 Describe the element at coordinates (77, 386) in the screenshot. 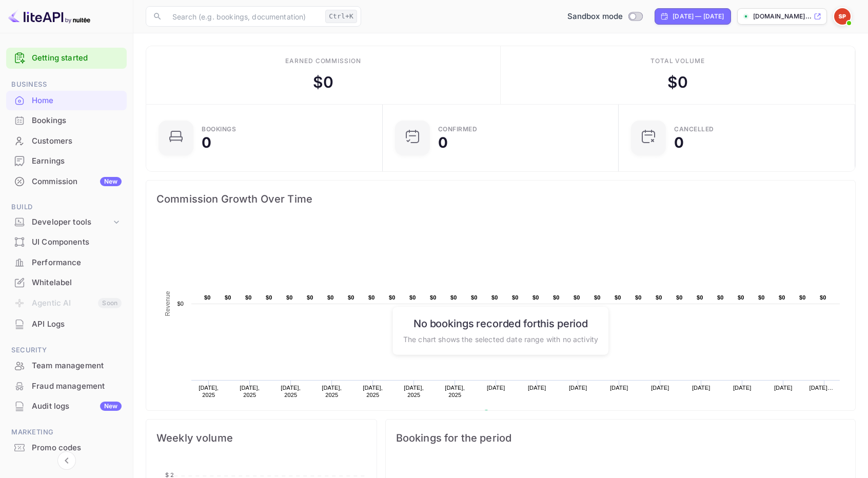

I see `div: Fraud management` at that location.